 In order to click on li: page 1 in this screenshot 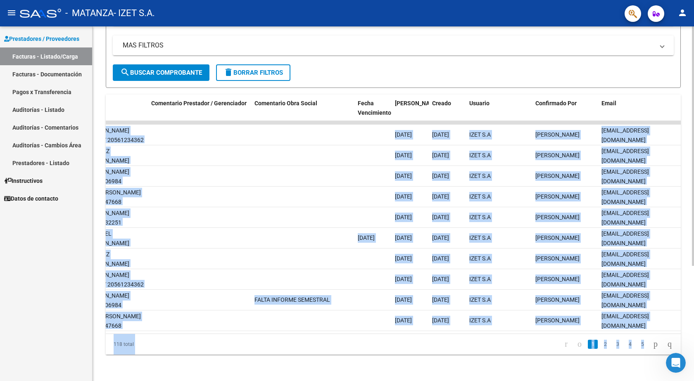, I will do `click(593, 344)`.